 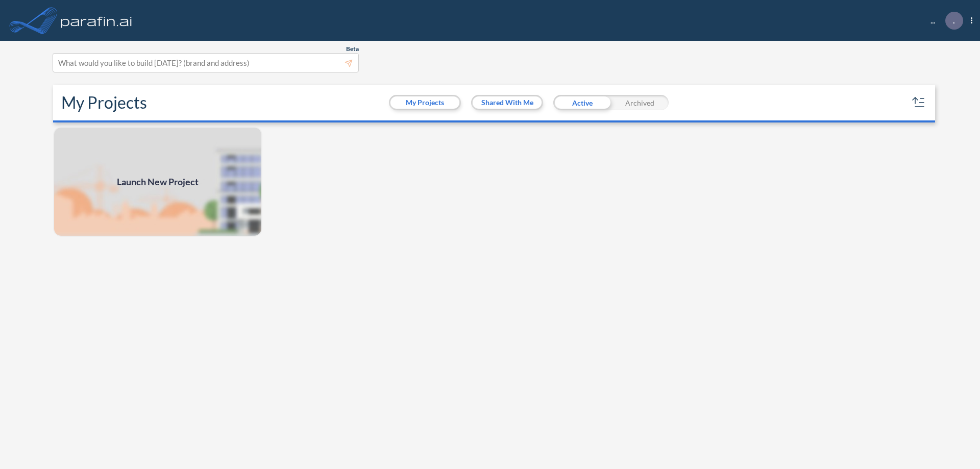 I want to click on div: Active, so click(x=582, y=103).